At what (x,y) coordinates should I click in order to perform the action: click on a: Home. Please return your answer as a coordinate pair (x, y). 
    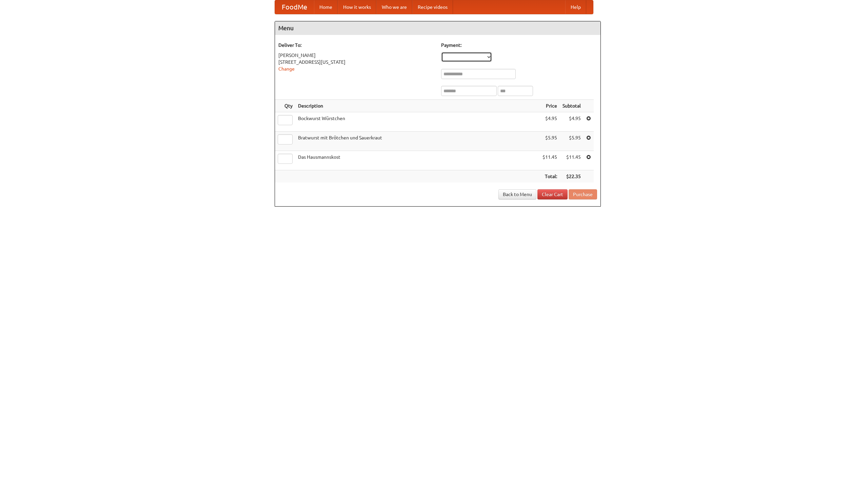
    Looking at the image, I should click on (326, 7).